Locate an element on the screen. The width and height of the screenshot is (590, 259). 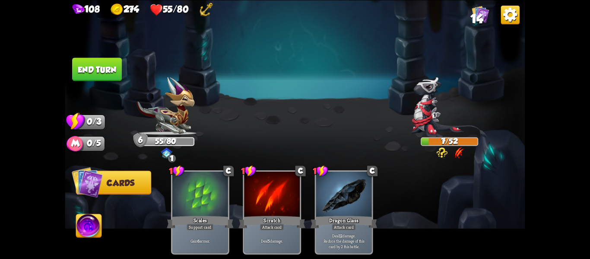
div: 55/80 is located at coordinates (166, 141).